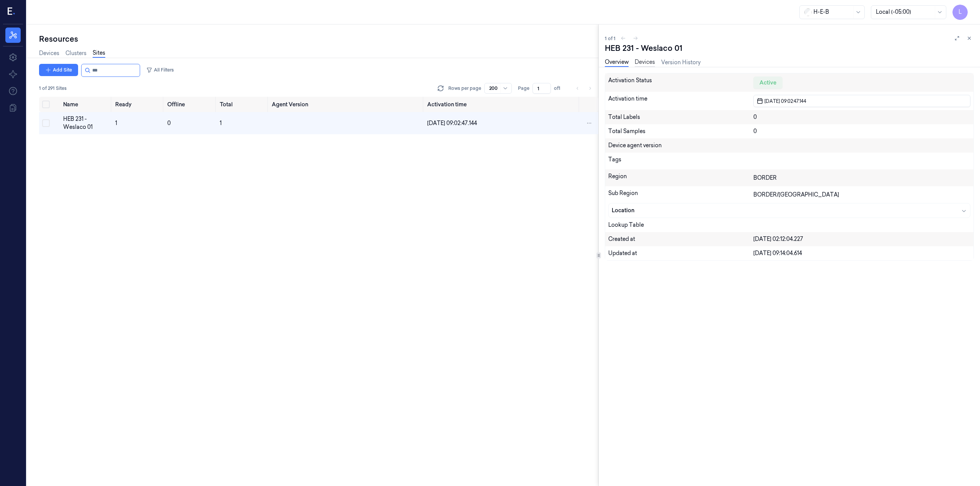 The image size is (980, 486). Describe the element at coordinates (680, 83) in the screenshot. I see `div: Activation Status` at that location.